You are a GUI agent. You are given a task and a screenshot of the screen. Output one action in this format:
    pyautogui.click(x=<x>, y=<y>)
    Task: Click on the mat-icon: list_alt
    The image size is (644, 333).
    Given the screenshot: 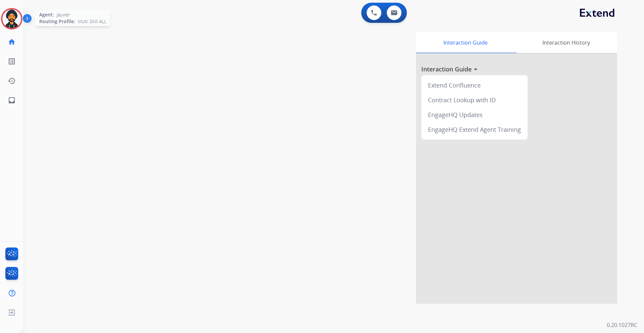 What is the action you would take?
    pyautogui.click(x=12, y=61)
    